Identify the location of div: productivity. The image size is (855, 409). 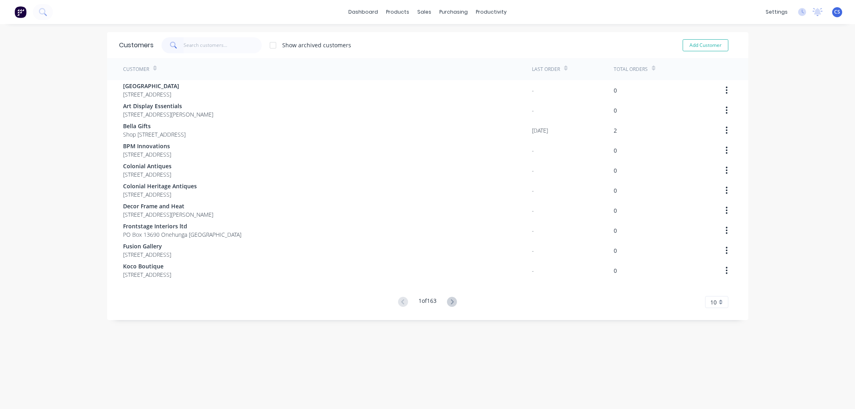
(491, 12).